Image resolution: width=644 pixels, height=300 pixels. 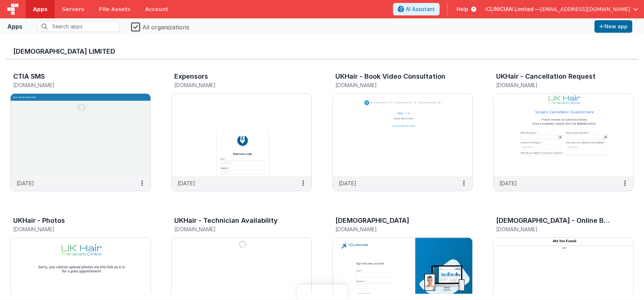 I want to click on span: AI Assistant, so click(x=420, y=9).